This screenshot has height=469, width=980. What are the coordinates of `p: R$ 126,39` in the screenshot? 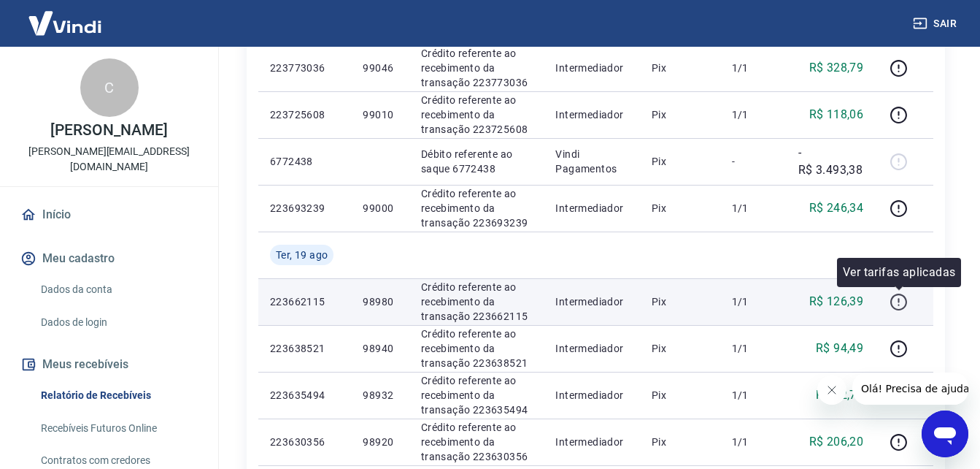 It's located at (836, 301).